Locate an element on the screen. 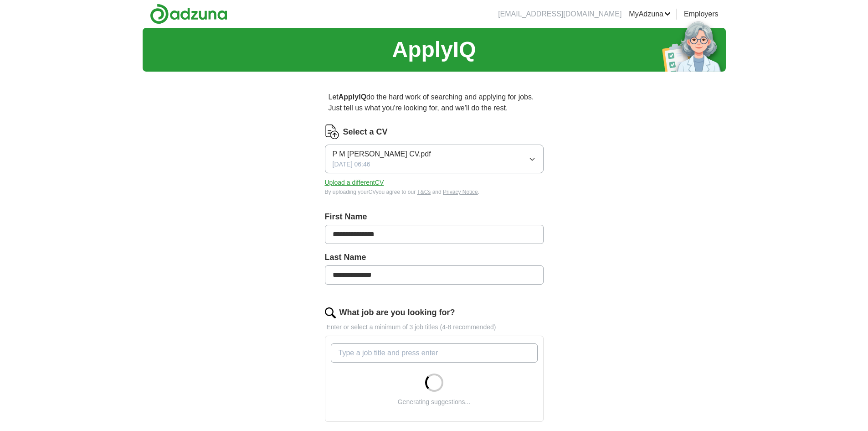  div: Generating suggestions... is located at coordinates (434, 402).